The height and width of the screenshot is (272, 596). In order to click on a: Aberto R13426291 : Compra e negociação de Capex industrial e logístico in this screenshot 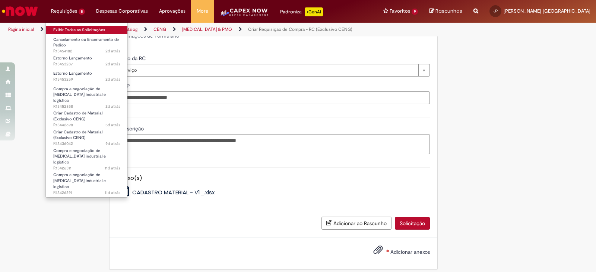, I will do `click(87, 179)`.